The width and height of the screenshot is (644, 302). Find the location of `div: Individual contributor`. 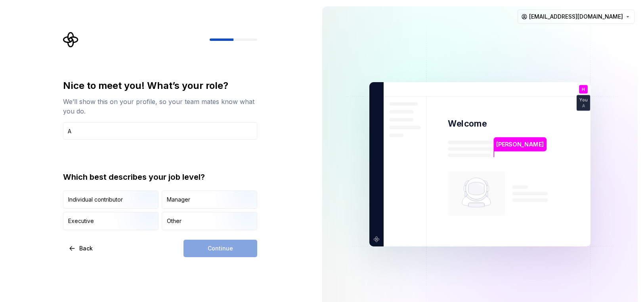

div: Individual contributor is located at coordinates (96, 200).